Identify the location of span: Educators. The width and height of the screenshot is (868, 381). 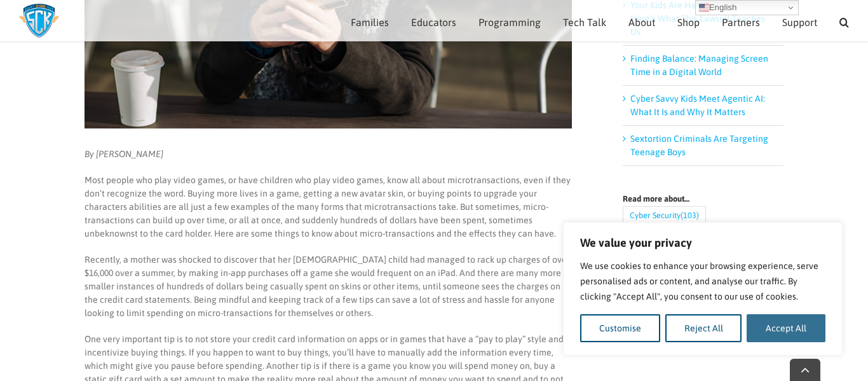
(434, 22).